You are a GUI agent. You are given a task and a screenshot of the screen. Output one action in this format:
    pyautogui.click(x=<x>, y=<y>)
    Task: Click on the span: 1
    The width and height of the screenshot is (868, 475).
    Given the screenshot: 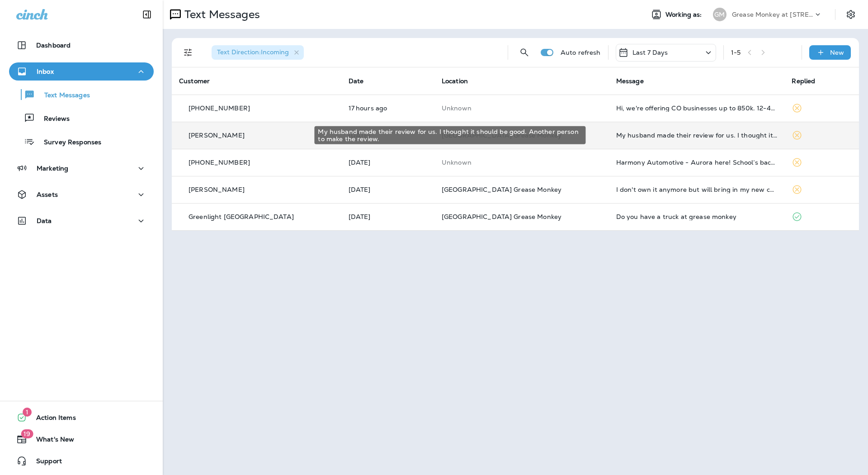 What is the action you would take?
    pyautogui.click(x=27, y=412)
    